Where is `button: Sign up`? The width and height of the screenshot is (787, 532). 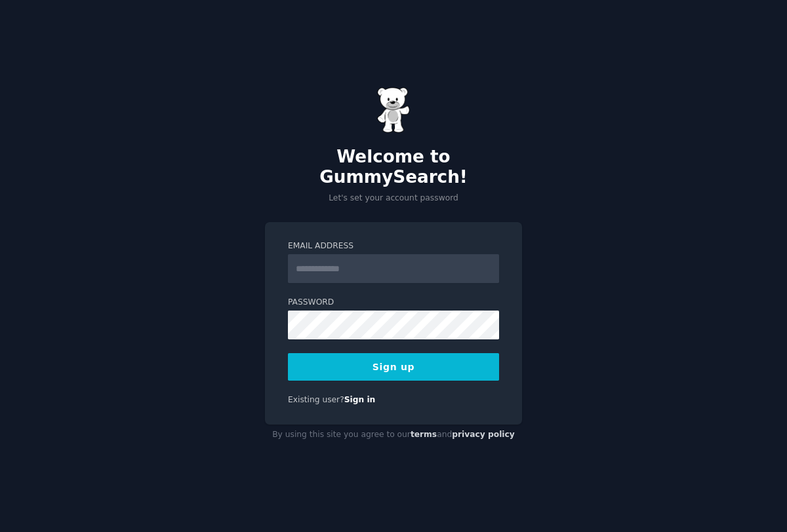 button: Sign up is located at coordinates (394, 367).